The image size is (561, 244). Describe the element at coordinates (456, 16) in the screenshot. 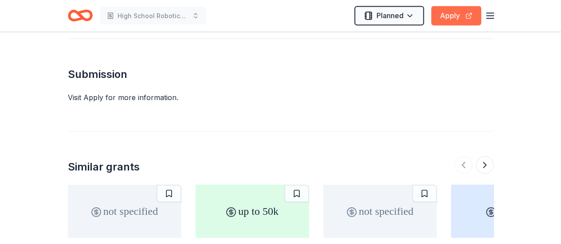

I see `button: Apply` at that location.